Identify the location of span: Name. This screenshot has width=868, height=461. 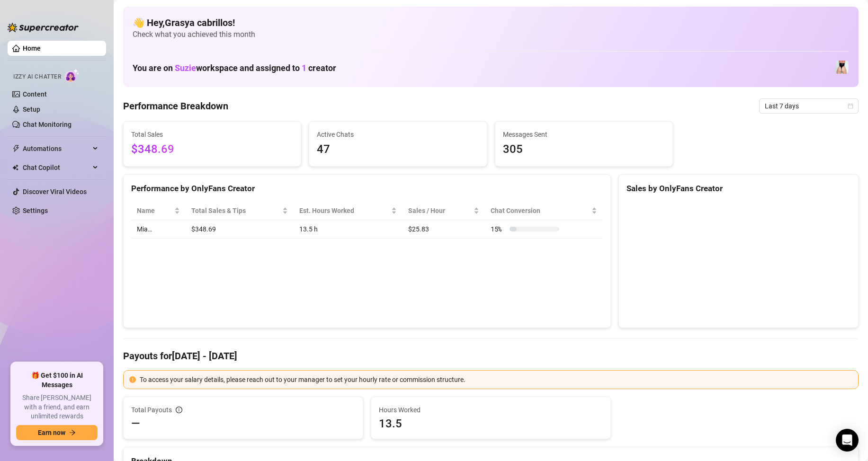
(155, 211).